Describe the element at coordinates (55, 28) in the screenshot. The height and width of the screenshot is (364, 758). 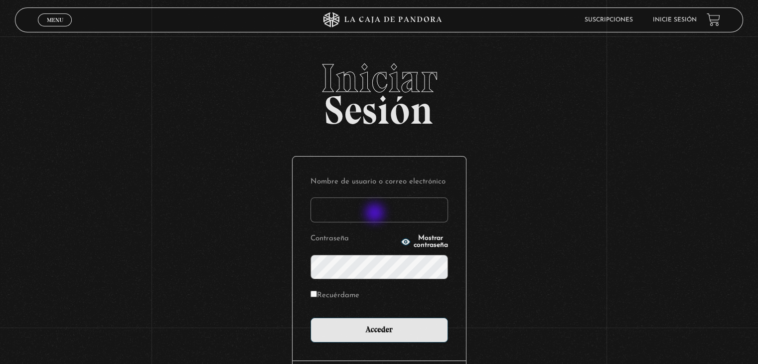
I see `span: Cerrar` at that location.